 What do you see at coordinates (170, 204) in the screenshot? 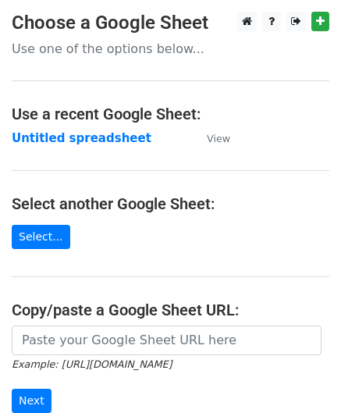
I see `h4: Select another Google Sheet:` at bounding box center [170, 204].